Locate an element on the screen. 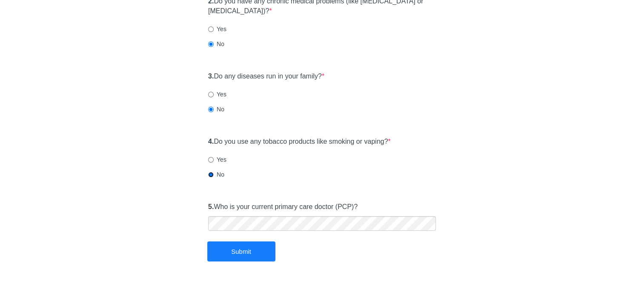 The height and width of the screenshot is (302, 644). strong: 5. is located at coordinates (211, 207).